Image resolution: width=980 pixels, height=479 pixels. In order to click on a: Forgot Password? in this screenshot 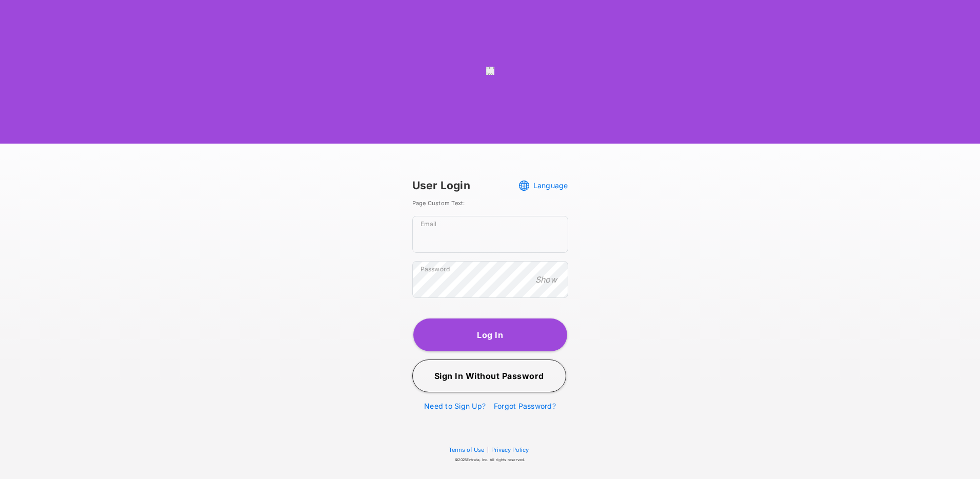, I will do `click(525, 406)`.